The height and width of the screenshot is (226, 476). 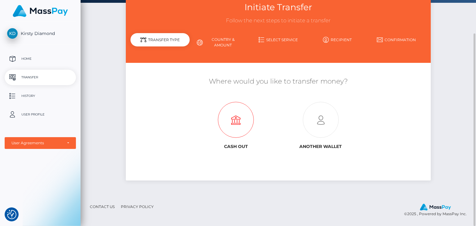 I want to click on div: Transfer Type, so click(x=160, y=40).